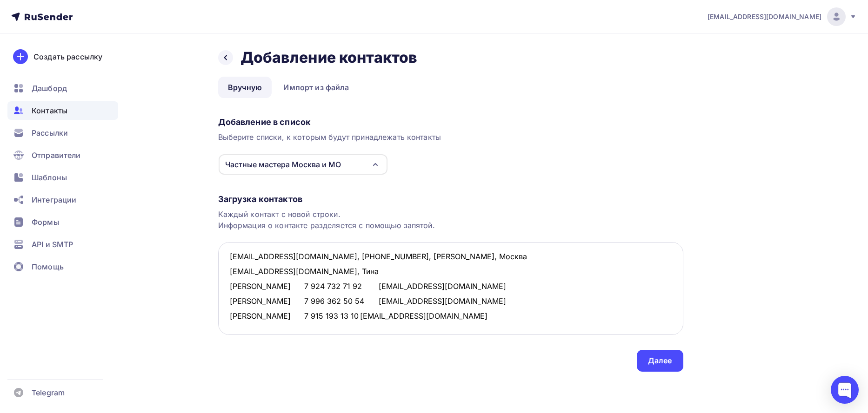 Image resolution: width=868 pixels, height=413 pixels. Describe the element at coordinates (329, 58) in the screenshot. I see `h2: Добавление контактов` at that location.